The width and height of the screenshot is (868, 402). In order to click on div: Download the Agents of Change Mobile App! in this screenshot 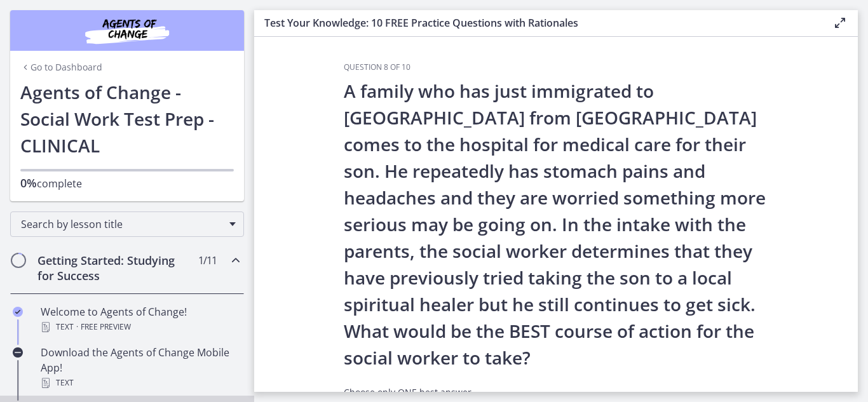, I will do `click(140, 368)`.